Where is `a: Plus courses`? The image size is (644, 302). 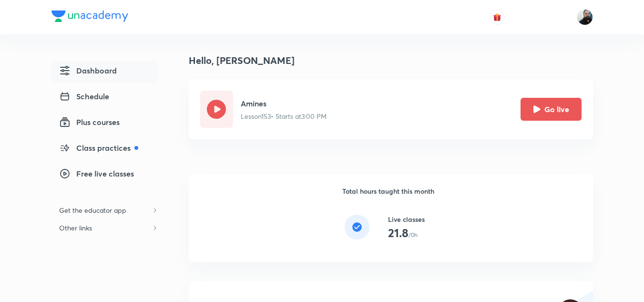 a: Plus courses is located at coordinates (105, 124).